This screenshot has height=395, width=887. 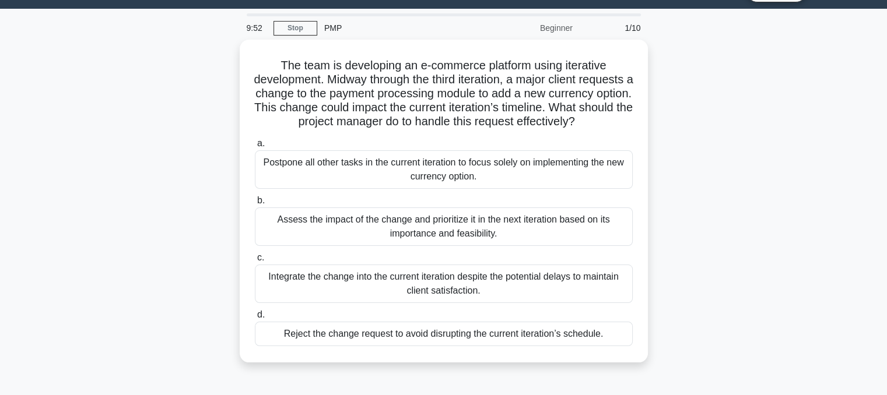 What do you see at coordinates (295, 28) in the screenshot?
I see `a: Stop` at bounding box center [295, 28].